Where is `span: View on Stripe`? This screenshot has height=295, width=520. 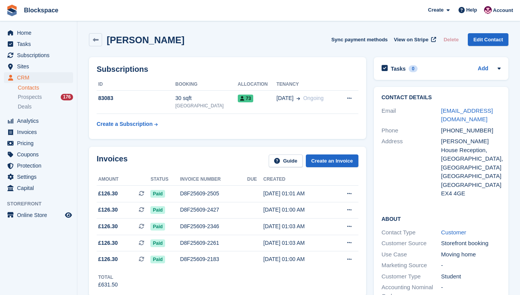 span: View on Stripe is located at coordinates (411, 40).